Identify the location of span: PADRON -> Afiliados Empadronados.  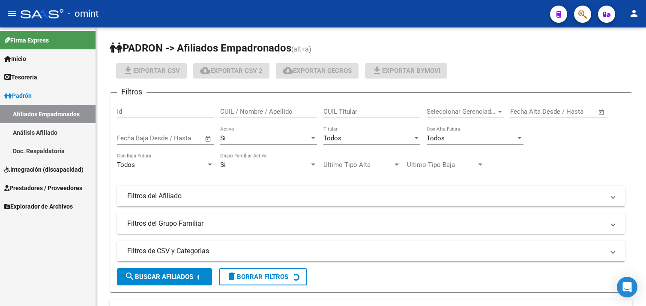
(201, 48).